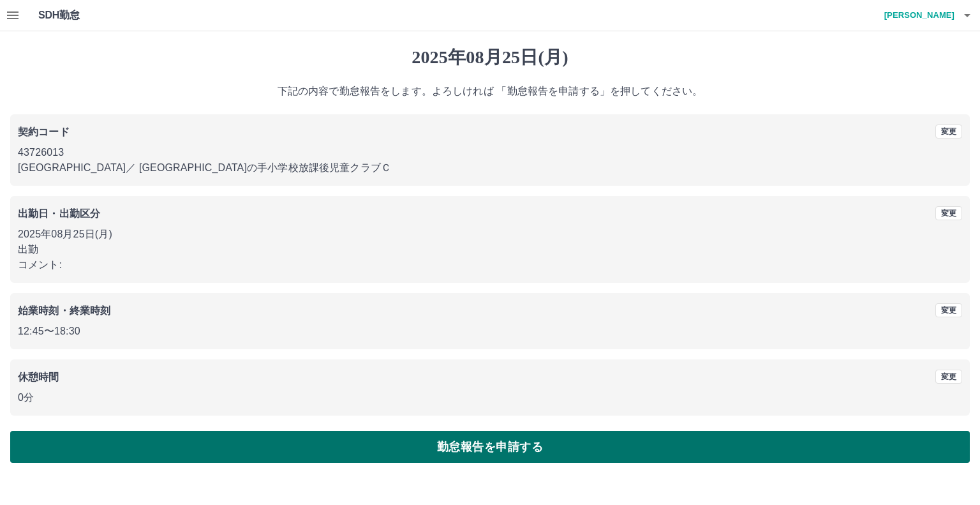 The height and width of the screenshot is (505, 980). I want to click on b: 出勤日・出勤区分, so click(59, 213).